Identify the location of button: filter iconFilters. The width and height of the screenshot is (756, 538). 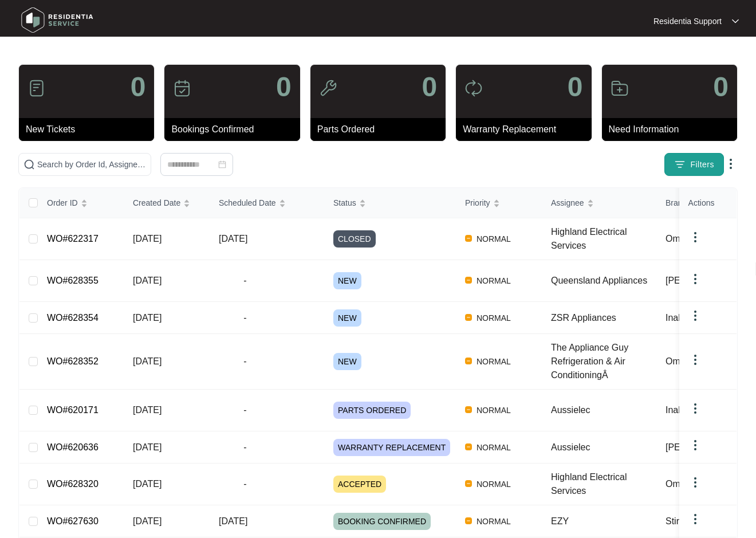
(694, 165).